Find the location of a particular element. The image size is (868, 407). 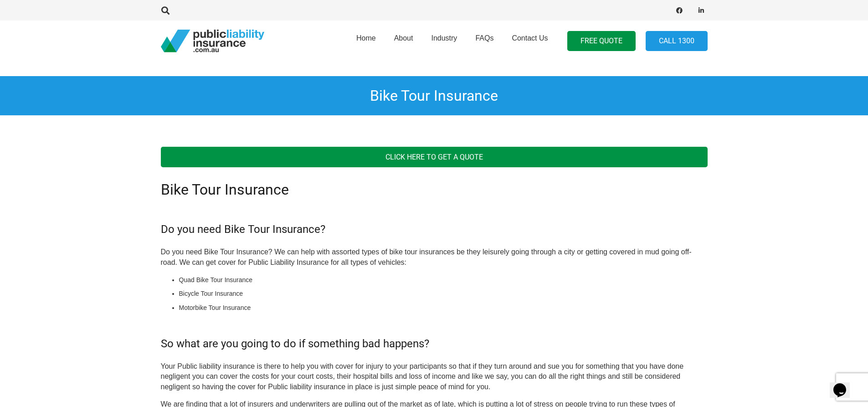

span: Industry is located at coordinates (444, 38).